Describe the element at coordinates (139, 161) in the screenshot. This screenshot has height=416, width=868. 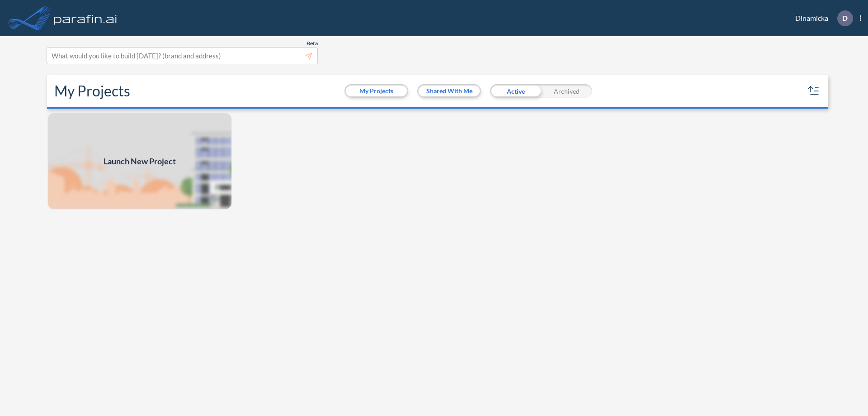
I see `img: add` at that location.